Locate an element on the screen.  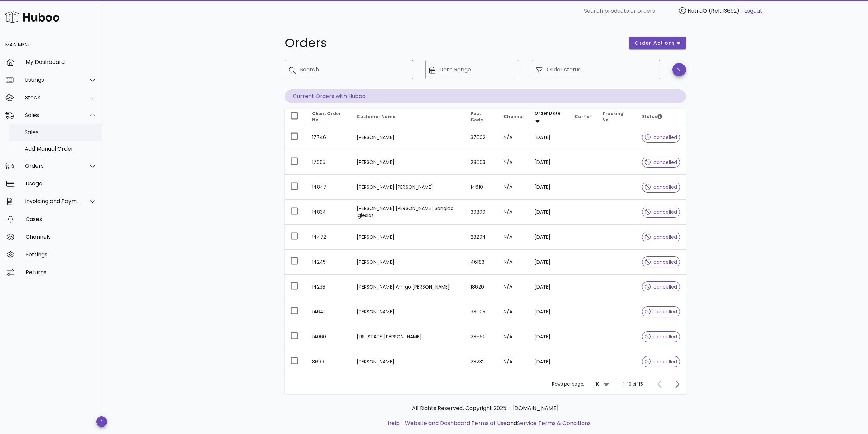
th: Order Date: Sorted descending. Activate to remove sorting. is located at coordinates (549, 117).